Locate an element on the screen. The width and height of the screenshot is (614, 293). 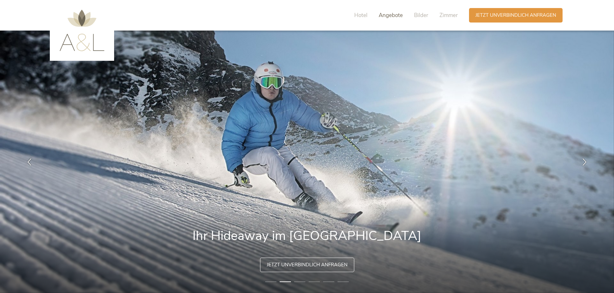
span: Hotel is located at coordinates (361, 15).